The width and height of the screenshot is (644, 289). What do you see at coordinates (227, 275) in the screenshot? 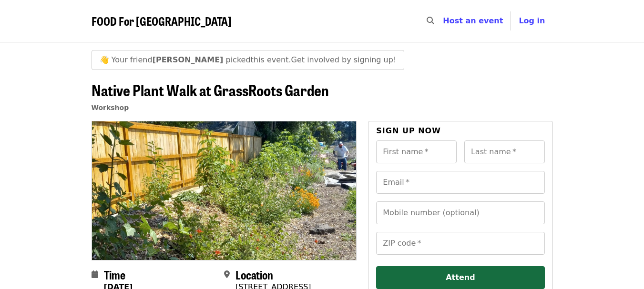
I see `i: map-marker-alt icon` at bounding box center [227, 275].